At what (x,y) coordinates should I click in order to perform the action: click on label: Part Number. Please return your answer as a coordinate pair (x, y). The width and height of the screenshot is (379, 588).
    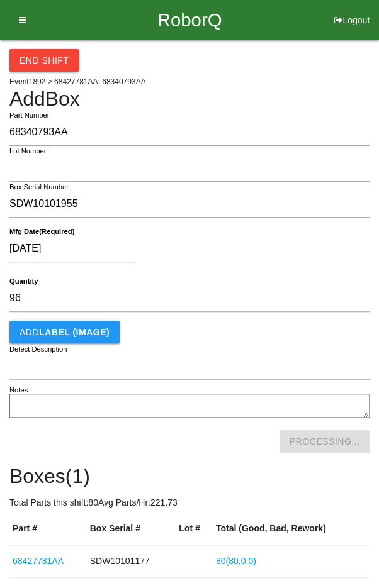
    Looking at the image, I should click on (29, 115).